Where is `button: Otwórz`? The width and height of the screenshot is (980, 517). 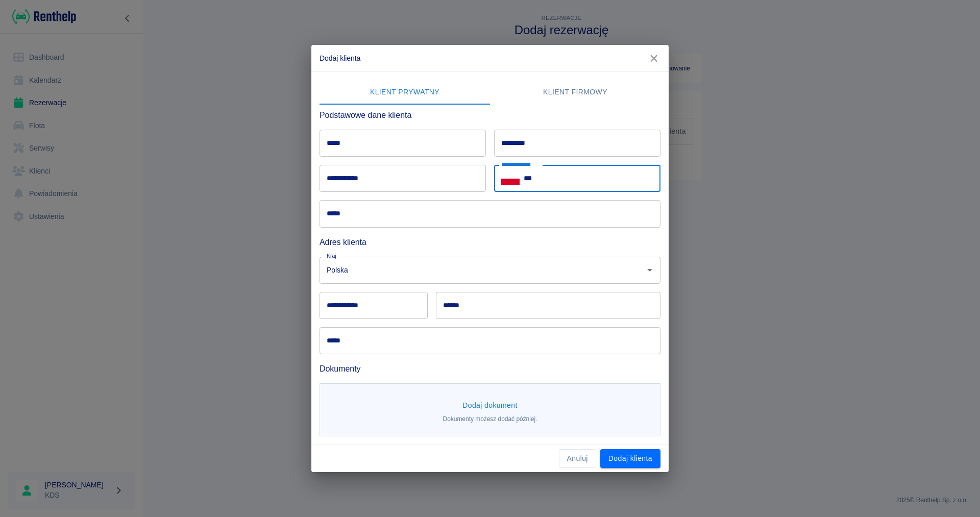
button: Otwórz is located at coordinates (650, 270).